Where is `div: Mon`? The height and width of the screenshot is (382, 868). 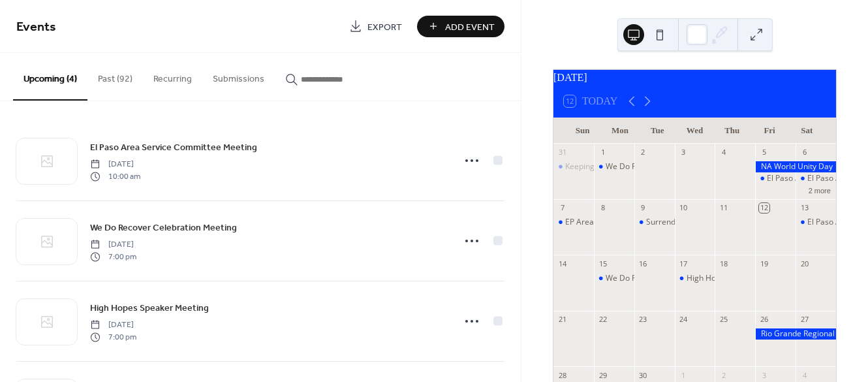
div: Mon is located at coordinates (620, 131).